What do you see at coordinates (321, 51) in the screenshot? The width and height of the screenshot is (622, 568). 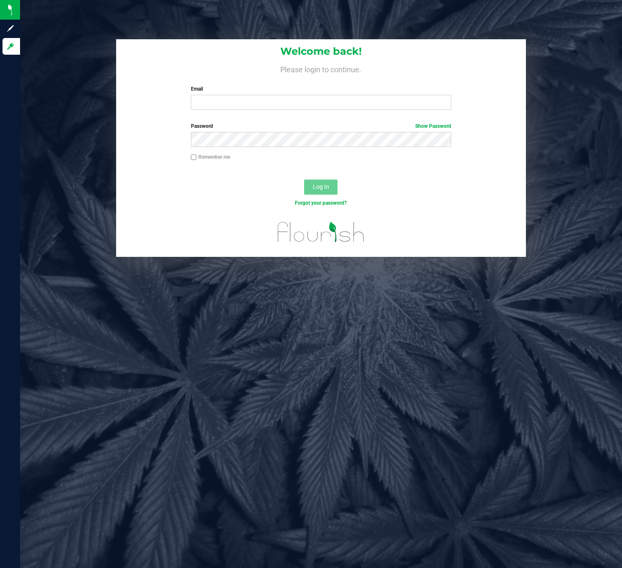 I see `h1: Welcome back!` at bounding box center [321, 51].